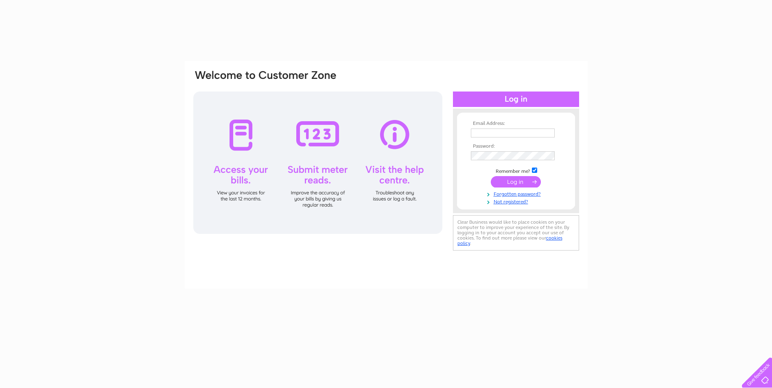 The height and width of the screenshot is (388, 772). I want to click on input: Submit, so click(515, 182).